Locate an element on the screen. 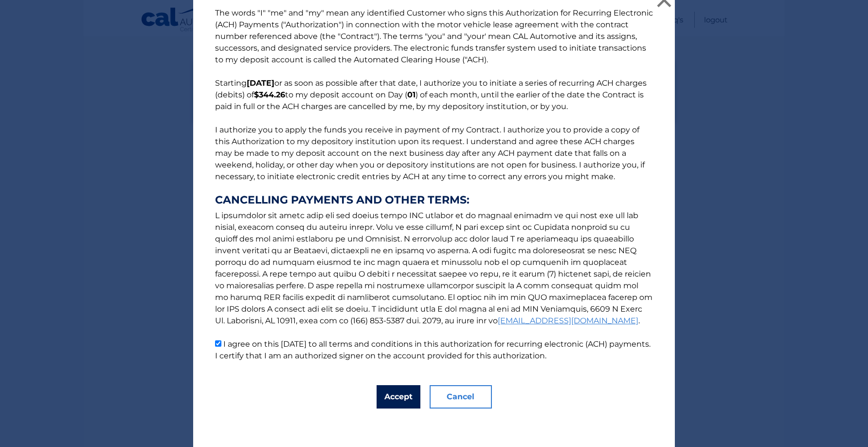 The image size is (868, 447). b: $344.26 is located at coordinates (270, 94).